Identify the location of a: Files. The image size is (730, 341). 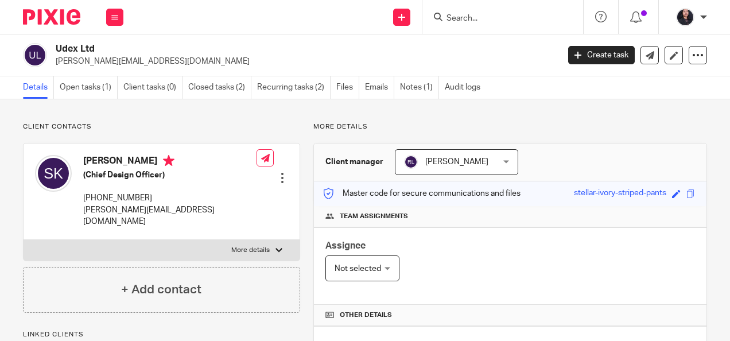
(348, 87).